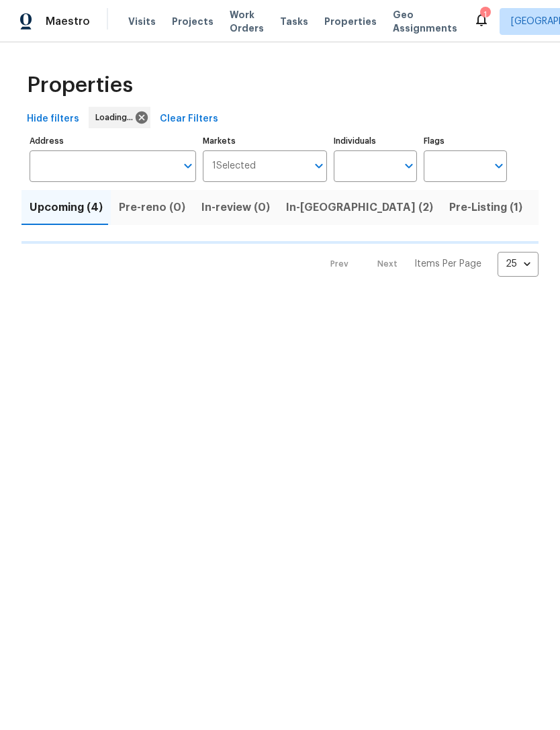  Describe the element at coordinates (120, 117) in the screenshot. I see `div: Loading...` at that location.